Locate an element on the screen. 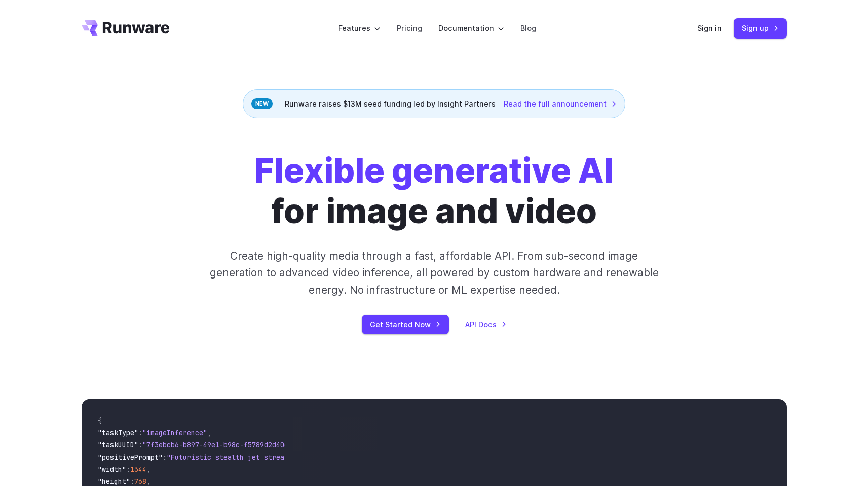 The width and height of the screenshot is (868, 486). span: "7f3ebcb6-b897-49e1-b98c-f5789d2d40d7" is located at coordinates (220, 445).